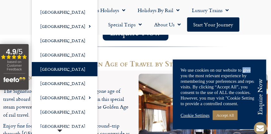 The width and height of the screenshot is (271, 134). What do you see at coordinates (167, 25) in the screenshot?
I see `a: About Us` at bounding box center [167, 25].